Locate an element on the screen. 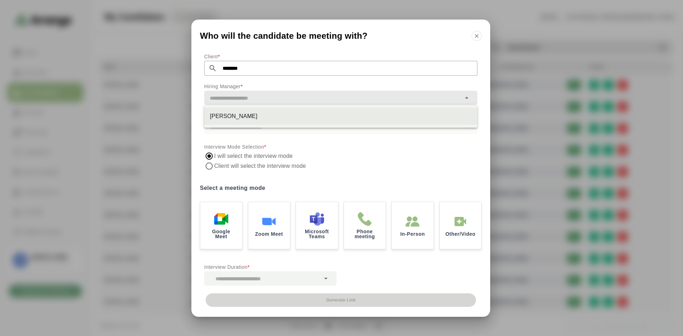 This screenshot has width=683, height=336. p: Google Meet is located at coordinates (221, 234).